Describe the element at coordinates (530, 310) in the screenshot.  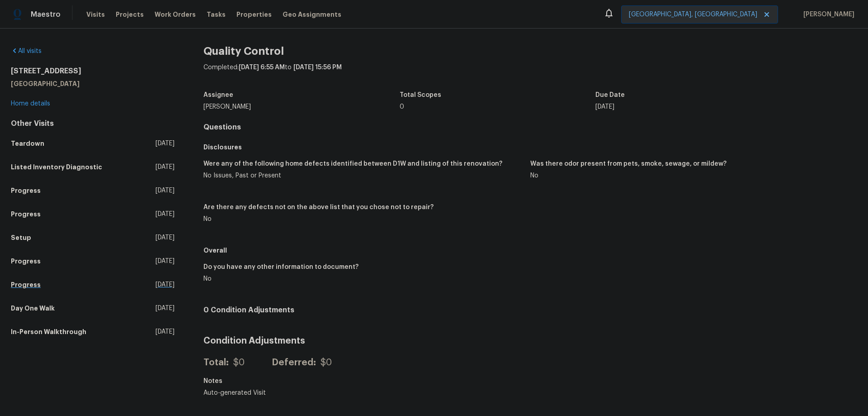
I see `h4: 0 Condition Adjustments` at that location.